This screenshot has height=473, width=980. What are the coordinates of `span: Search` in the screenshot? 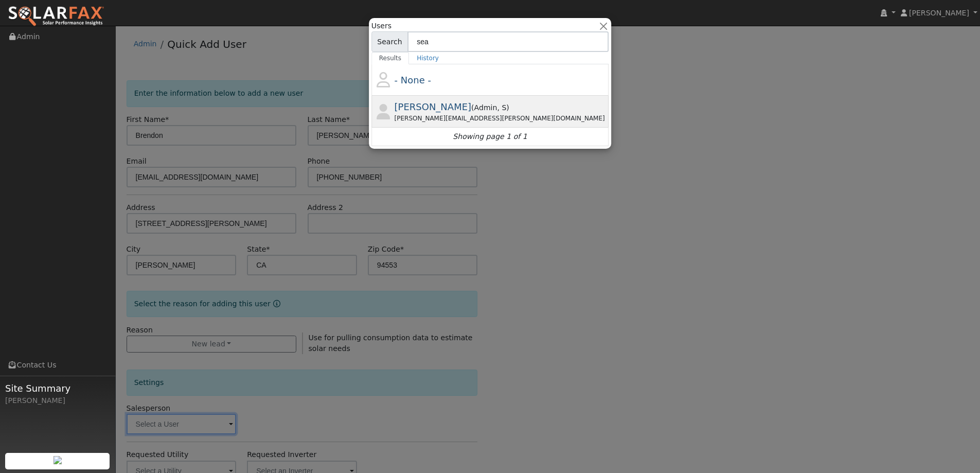 It's located at (389, 42).